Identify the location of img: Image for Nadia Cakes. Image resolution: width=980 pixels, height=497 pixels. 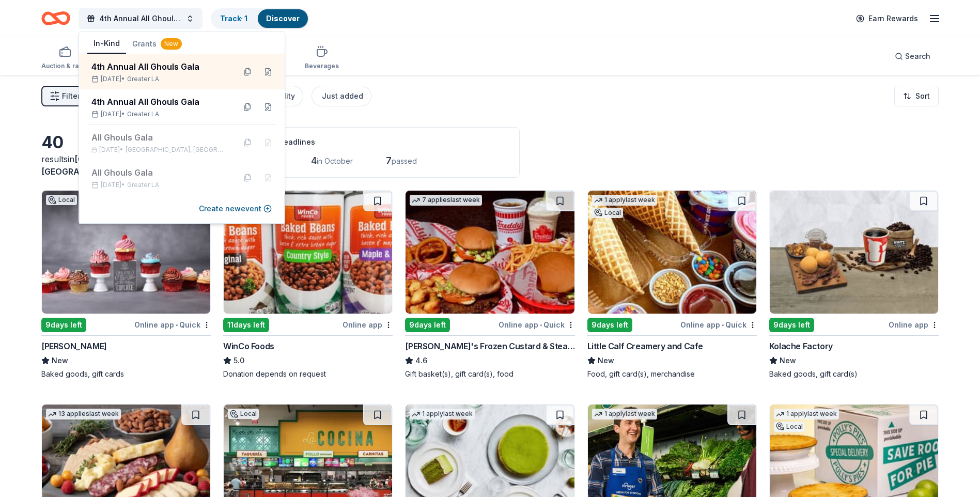
(126, 253).